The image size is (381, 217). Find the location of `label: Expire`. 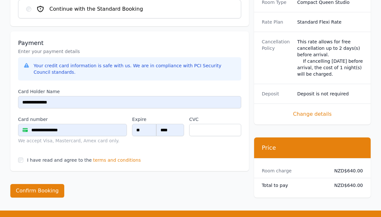

label: Expire is located at coordinates (144, 119).